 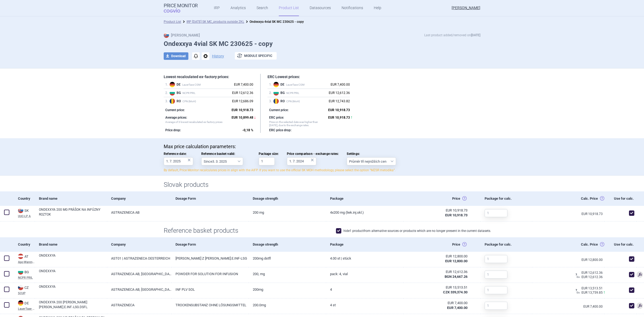 I want to click on a: CZCZSCUP, so click(x=24, y=289).